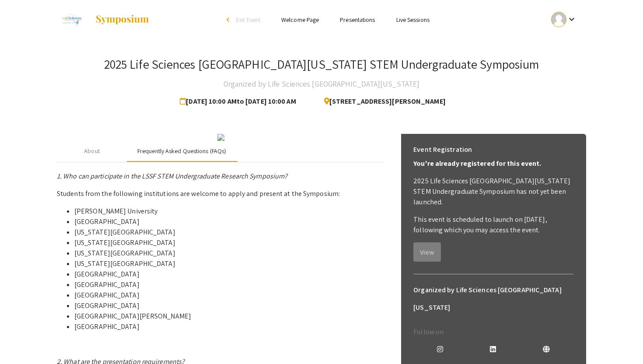 The width and height of the screenshot is (643, 364). Describe the element at coordinates (572, 19) in the screenshot. I see `mat-icon: Expand account dropdown` at that location.